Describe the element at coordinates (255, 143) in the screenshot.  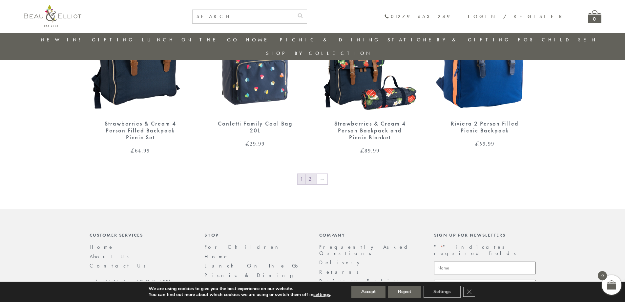
I see `bdi: 29.99` at that location.